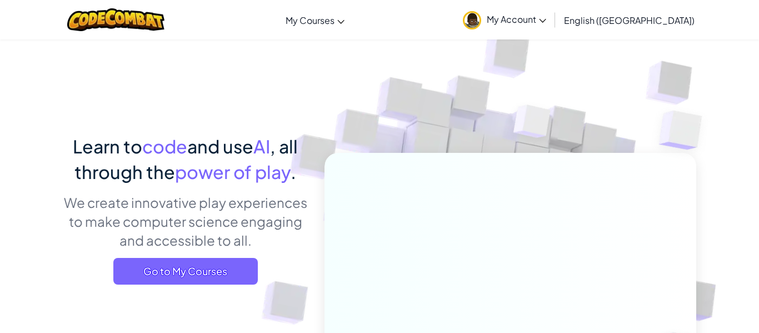  Describe the element at coordinates (315, 20) in the screenshot. I see `a: My Courses` at that location.